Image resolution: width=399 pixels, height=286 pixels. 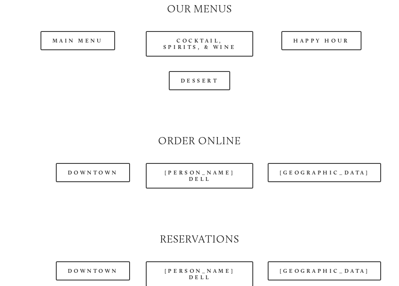 What do you see at coordinates (199, 81) in the screenshot?
I see `a: Dessert` at bounding box center [199, 81].